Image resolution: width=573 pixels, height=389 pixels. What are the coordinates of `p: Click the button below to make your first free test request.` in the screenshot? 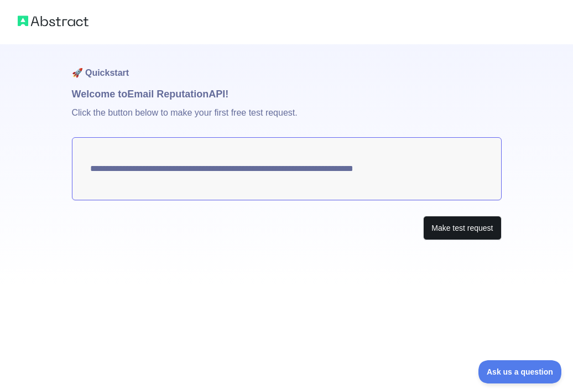 It's located at (286, 119).